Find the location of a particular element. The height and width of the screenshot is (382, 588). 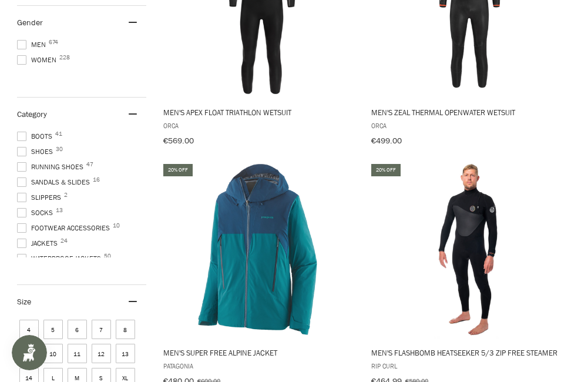

img: Patagonia Men's Super Free Alpine Jacket - Booley Galway is located at coordinates (262, 250).